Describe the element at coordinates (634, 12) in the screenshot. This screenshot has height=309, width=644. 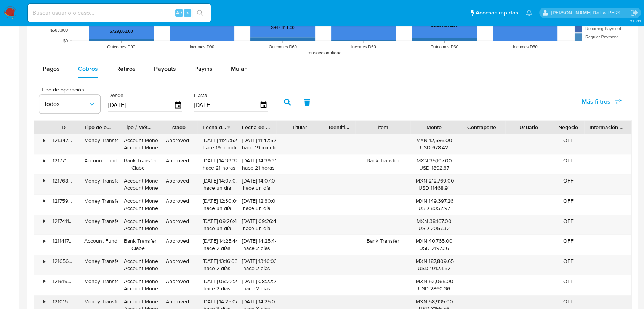
I see `a: Salir` at that location.